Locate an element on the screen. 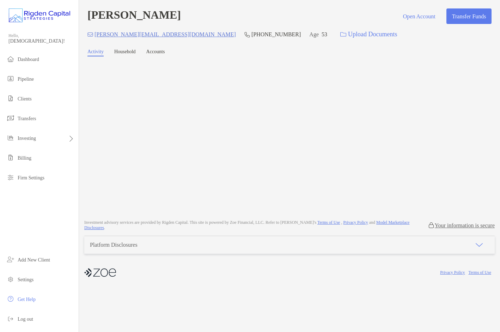 Image resolution: width=500 pixels, height=332 pixels. img: button icon is located at coordinates (343, 35).